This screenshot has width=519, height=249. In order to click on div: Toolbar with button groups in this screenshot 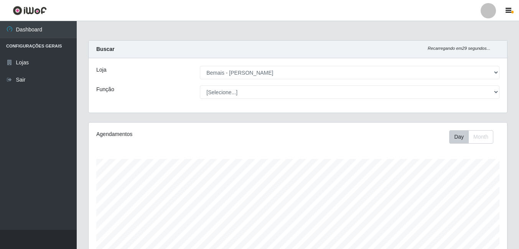, I will do `click(474, 137)`.